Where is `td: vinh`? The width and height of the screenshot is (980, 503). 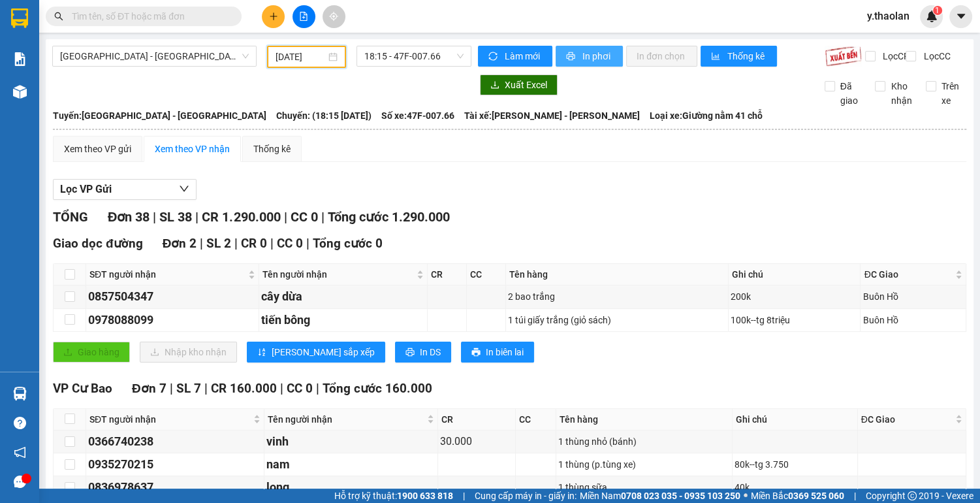 td: vinh is located at coordinates (351, 442).